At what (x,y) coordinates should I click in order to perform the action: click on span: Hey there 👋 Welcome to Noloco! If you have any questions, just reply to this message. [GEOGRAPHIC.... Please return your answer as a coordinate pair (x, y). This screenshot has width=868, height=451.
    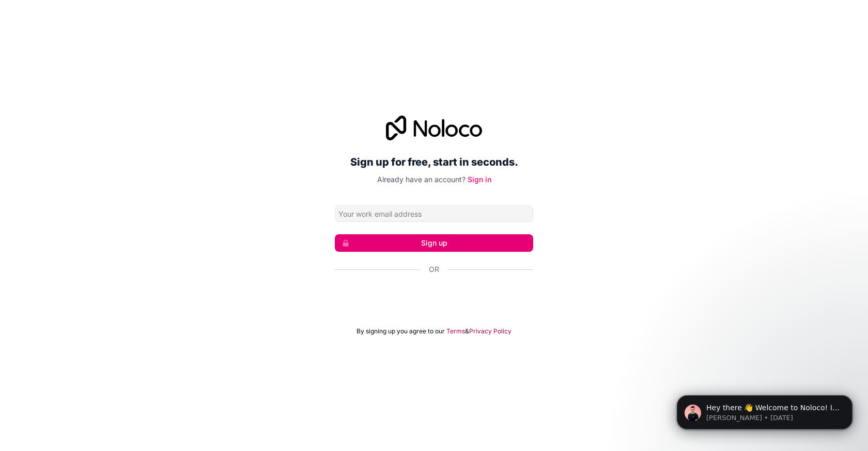
    Looking at the image, I should click on (111, 50).